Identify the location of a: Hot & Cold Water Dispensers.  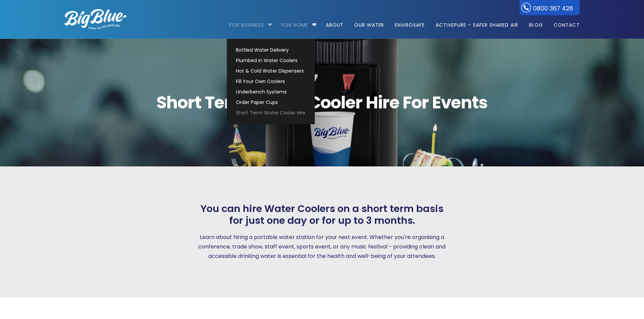
(271, 71).